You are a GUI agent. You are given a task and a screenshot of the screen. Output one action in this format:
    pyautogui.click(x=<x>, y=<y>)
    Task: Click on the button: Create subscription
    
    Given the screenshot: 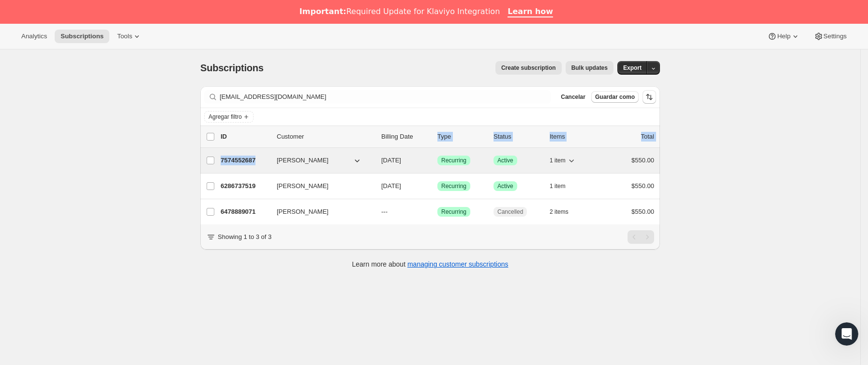 What is the action you would take?
    pyautogui.click(x=528, y=68)
    